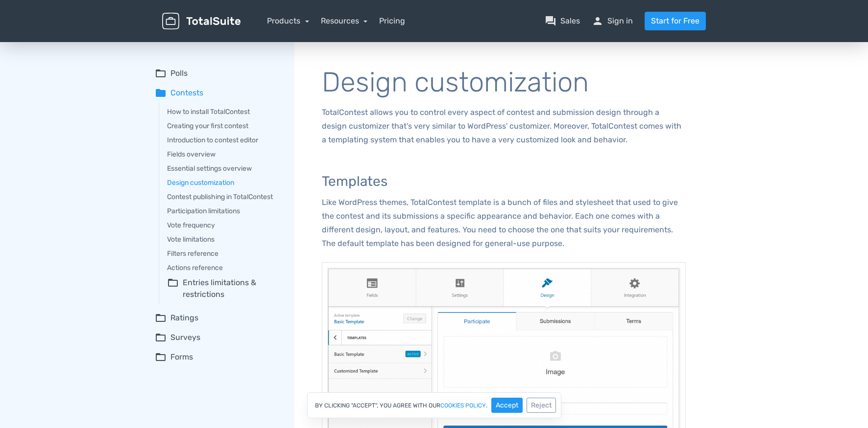 The height and width of the screenshot is (428, 868). I want to click on button: Accept, so click(507, 405).